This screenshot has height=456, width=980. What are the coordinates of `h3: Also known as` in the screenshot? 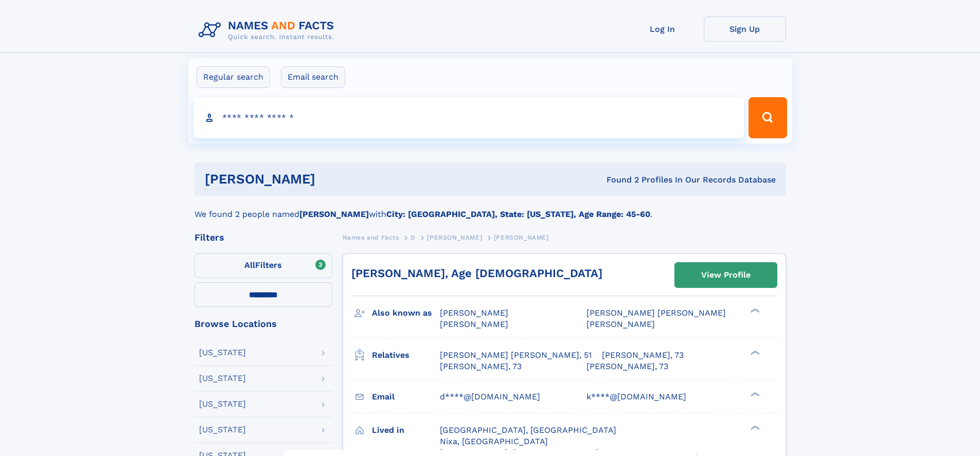 It's located at (406, 313).